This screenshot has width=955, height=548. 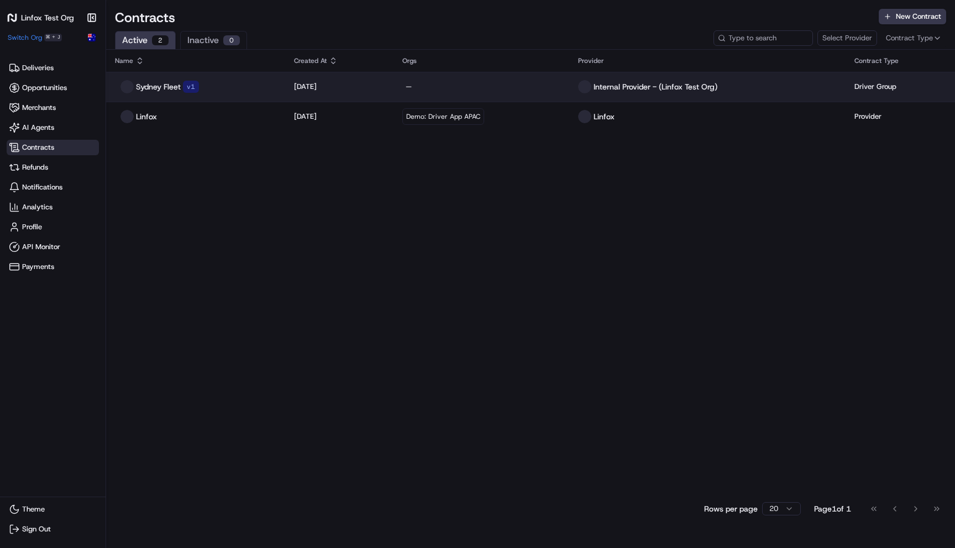 I want to click on div: Demo: Driver App APAC, so click(x=443, y=117).